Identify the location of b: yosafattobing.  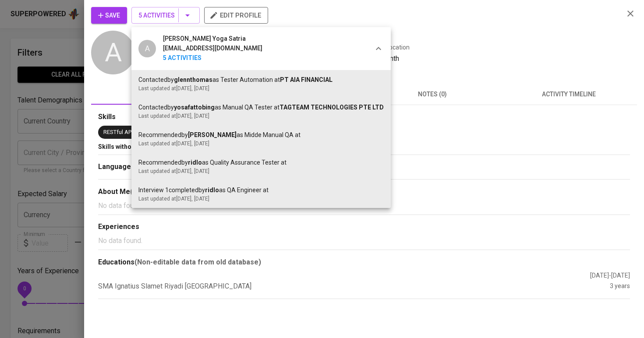
(194, 107).